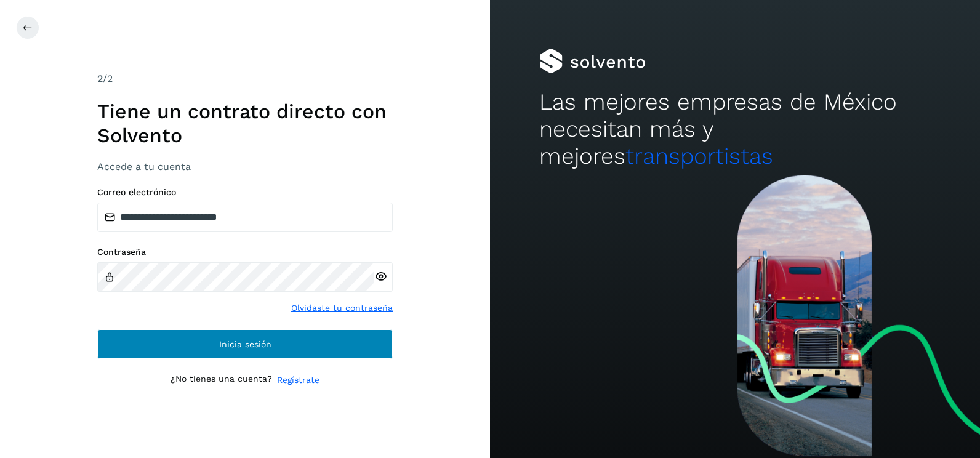 This screenshot has height=458, width=980. Describe the element at coordinates (699, 156) in the screenshot. I see `span: transportistas` at that location.